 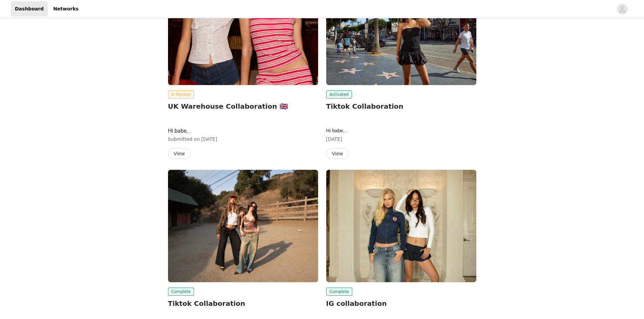 I want to click on h2: IG collaboration, so click(x=401, y=304).